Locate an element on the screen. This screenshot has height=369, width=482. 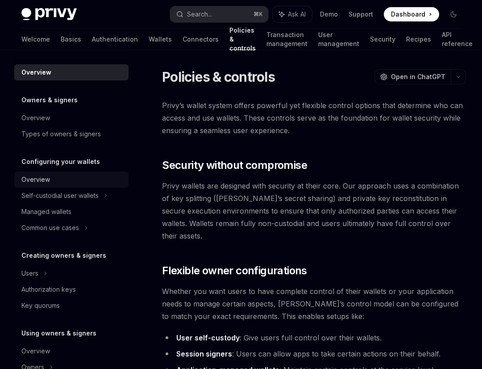
li: : Users can allow apps to take certain actions on their behalf. is located at coordinates (314, 354).